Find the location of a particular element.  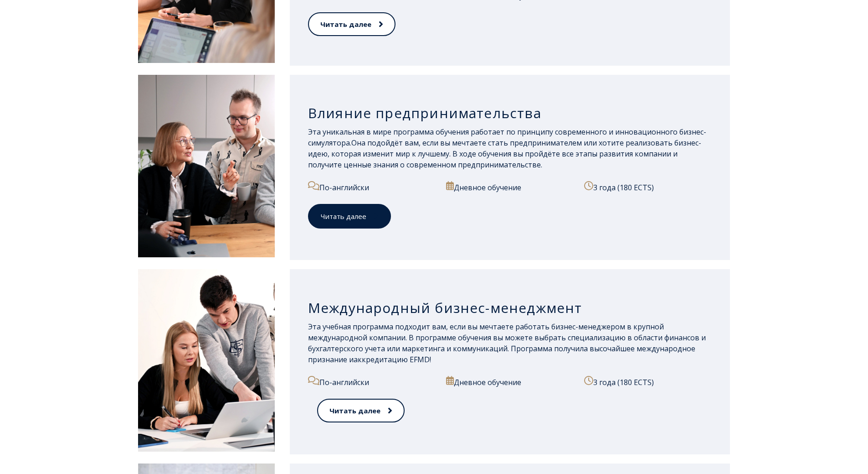

font: Международный бизнес-менеджмент is located at coordinates (445, 308).